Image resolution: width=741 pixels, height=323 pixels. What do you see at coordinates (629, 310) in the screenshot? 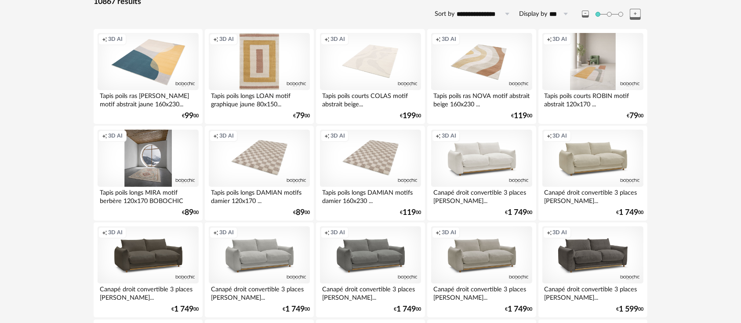
I see `span: 1 599` at bounding box center [629, 310].